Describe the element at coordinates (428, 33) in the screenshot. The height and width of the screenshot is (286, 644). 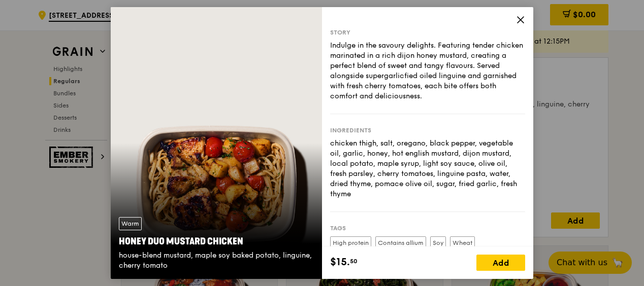
I see `div: Story` at that location.